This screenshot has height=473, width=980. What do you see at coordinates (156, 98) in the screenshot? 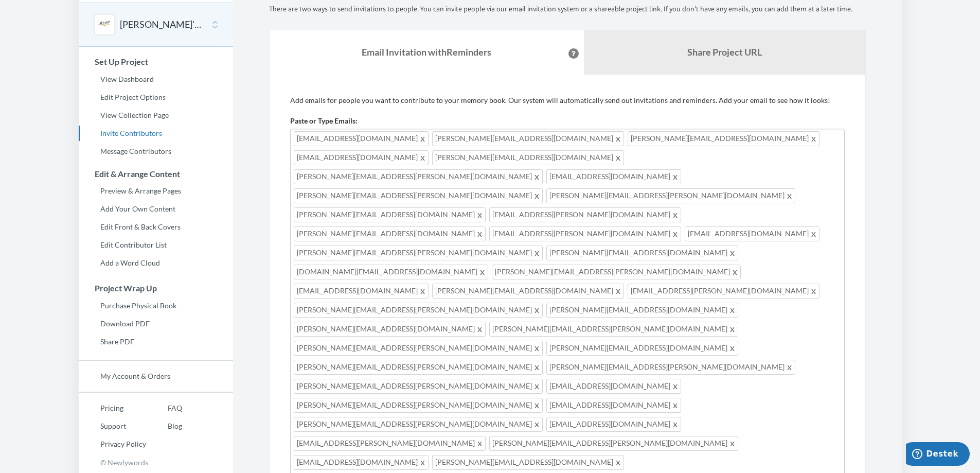
I see `a: Edit Project Options` at bounding box center [156, 98].